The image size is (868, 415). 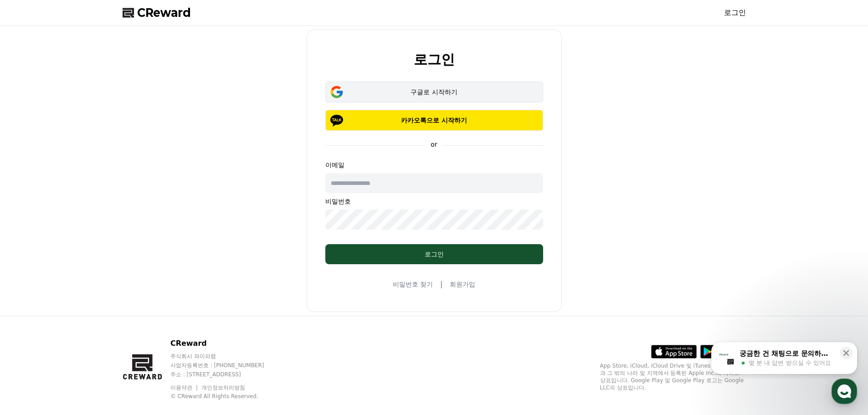 I want to click on a: 회원가입, so click(x=462, y=285).